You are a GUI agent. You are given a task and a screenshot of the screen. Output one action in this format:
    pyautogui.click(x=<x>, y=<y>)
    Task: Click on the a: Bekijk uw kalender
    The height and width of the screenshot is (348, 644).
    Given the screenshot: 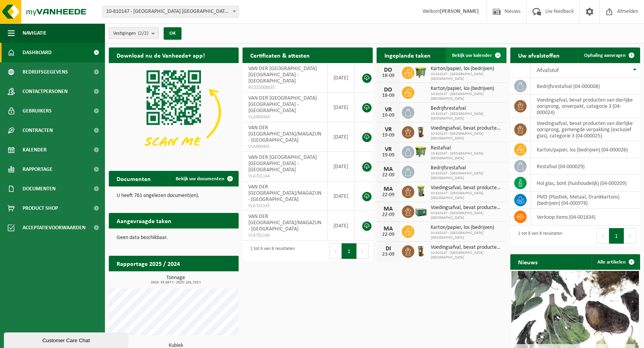 What is the action you would take?
    pyautogui.click(x=476, y=55)
    